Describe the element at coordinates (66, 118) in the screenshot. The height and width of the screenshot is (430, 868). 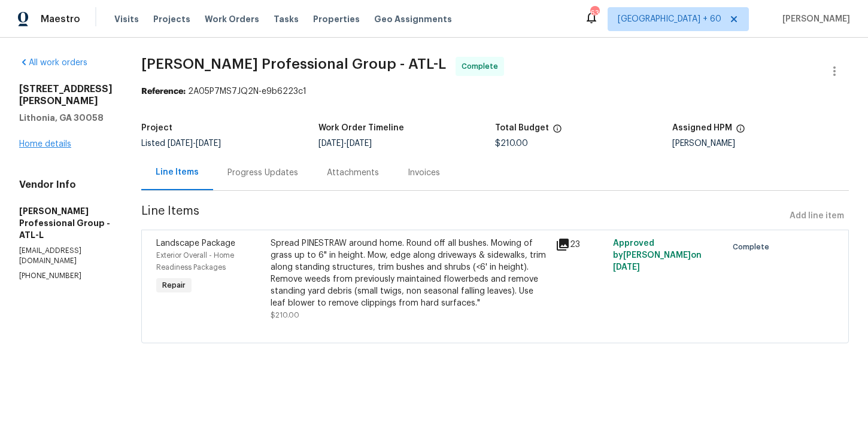
I see `h5: Lithonia, GA 30058` at that location.